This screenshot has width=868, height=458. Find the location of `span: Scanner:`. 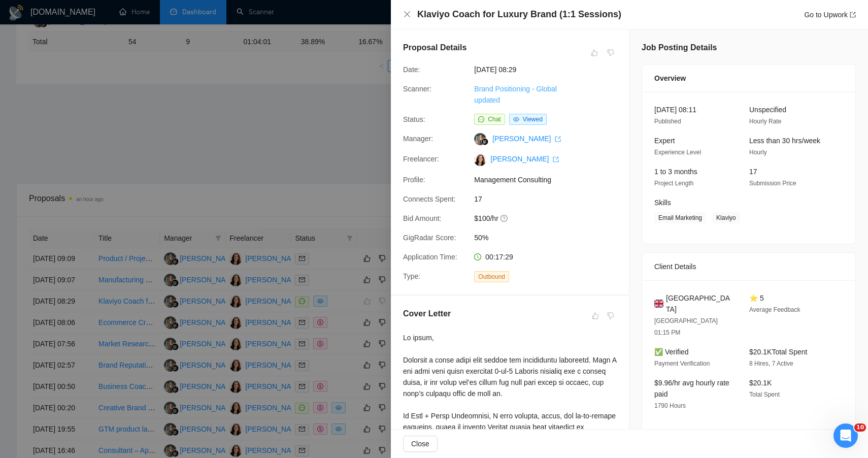

span: Scanner: is located at coordinates (417, 89).